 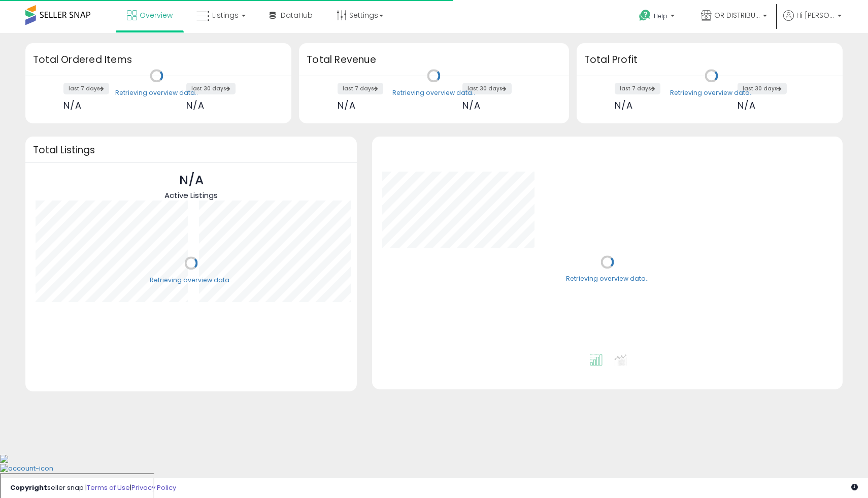 I want to click on span: Help, so click(x=661, y=16).